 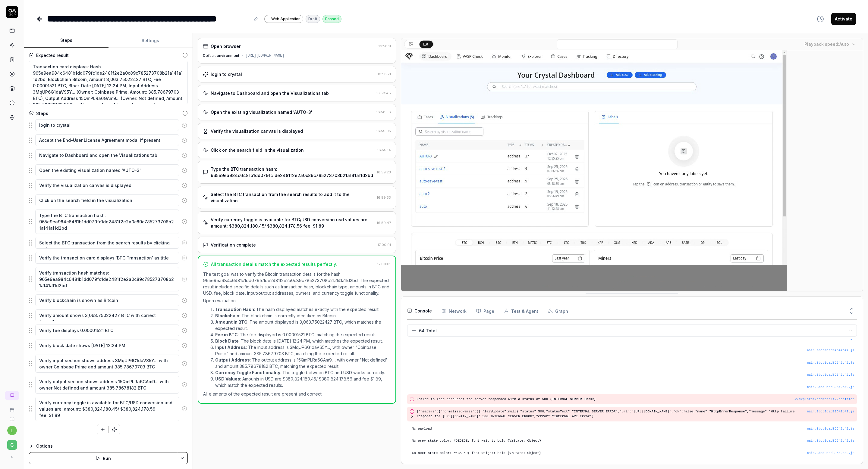 I want to click on div: Default environment, so click(x=221, y=56).